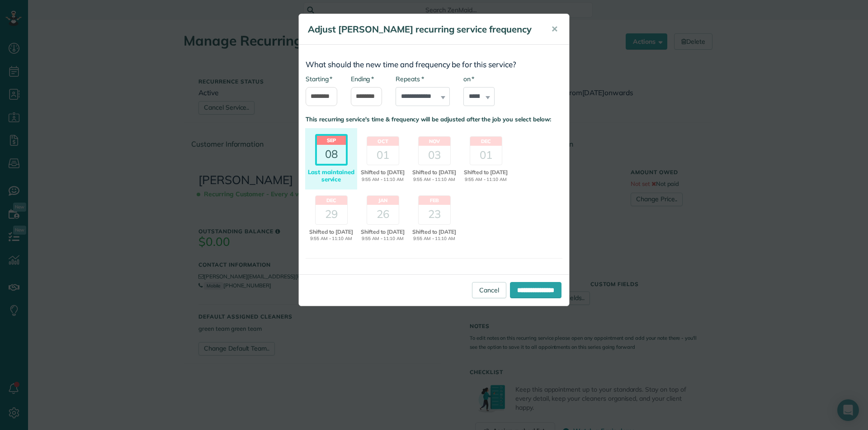 The width and height of the screenshot is (868, 430). Describe the element at coordinates (489, 290) in the screenshot. I see `a: Cancel` at that location.